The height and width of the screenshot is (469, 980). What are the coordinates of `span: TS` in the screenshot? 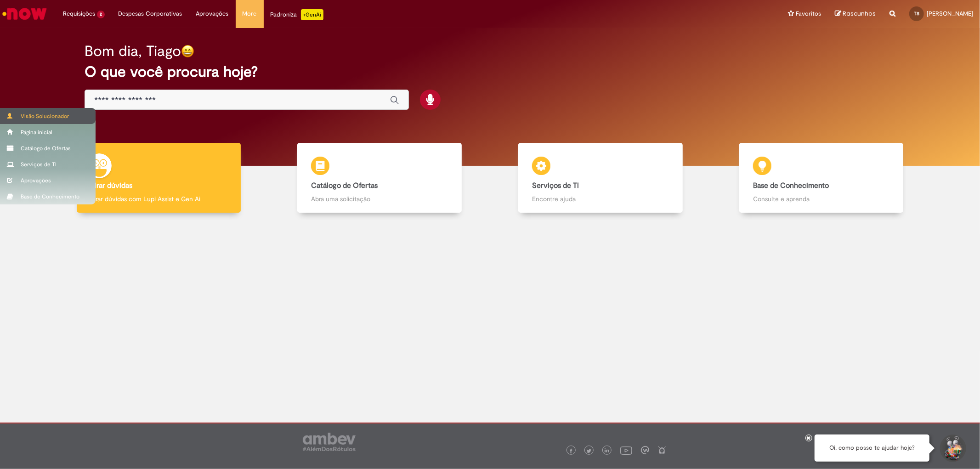 It's located at (916, 13).